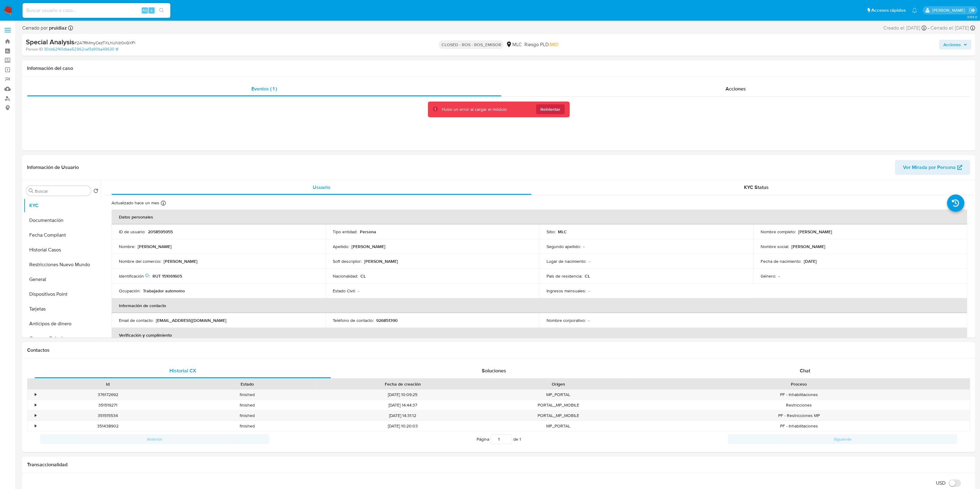  I want to click on a: Notificaciones, so click(914, 10).